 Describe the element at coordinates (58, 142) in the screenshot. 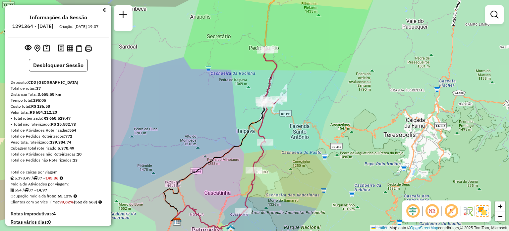

I see `div: Peso total roteirizado:` at that location.